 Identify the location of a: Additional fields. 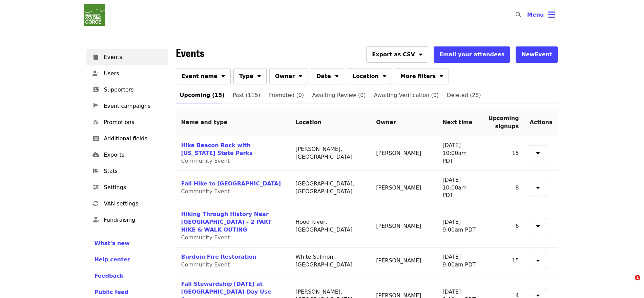
(127, 138).